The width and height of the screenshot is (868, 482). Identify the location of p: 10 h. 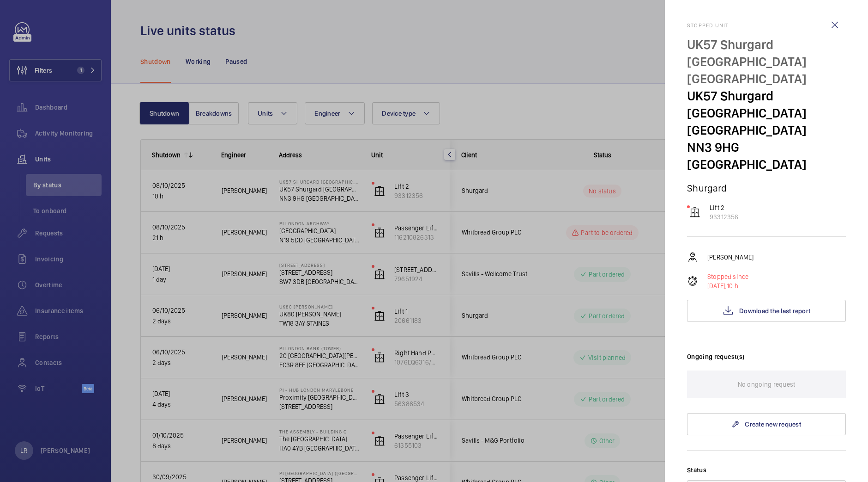
(728, 286).